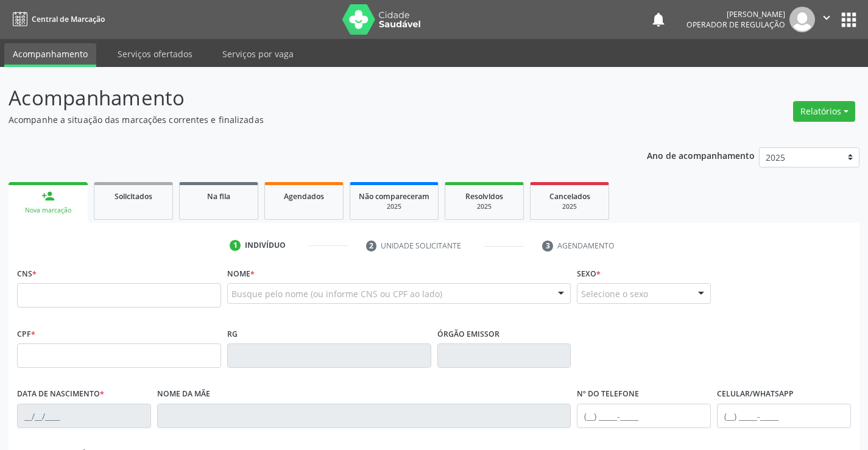 The height and width of the screenshot is (450, 868). Describe the element at coordinates (700, 155) in the screenshot. I see `p: Ano de acompanhamento` at that location.